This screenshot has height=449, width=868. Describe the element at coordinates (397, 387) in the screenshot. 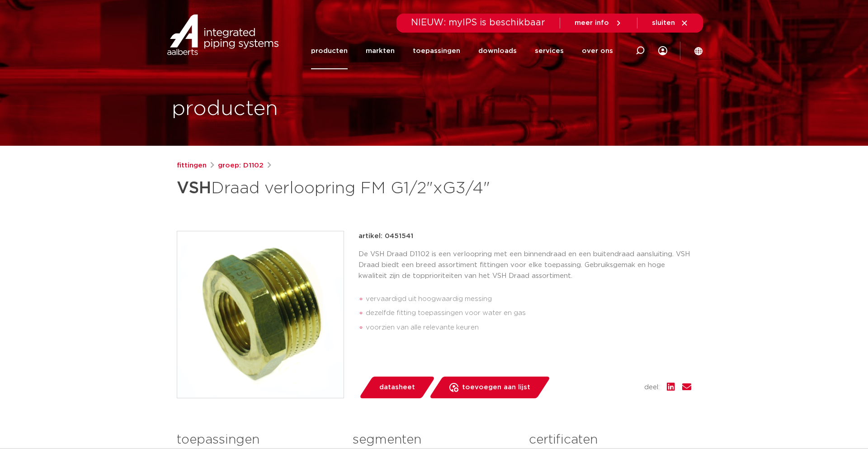

I see `span: datasheet` at that location.